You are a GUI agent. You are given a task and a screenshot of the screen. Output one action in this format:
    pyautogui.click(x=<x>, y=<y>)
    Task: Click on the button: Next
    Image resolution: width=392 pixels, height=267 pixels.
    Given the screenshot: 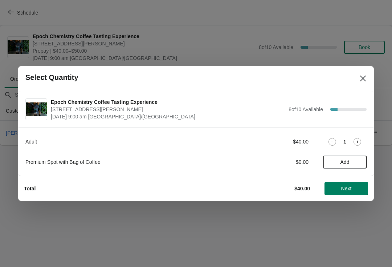 What is the action you would take?
    pyautogui.click(x=346, y=188)
    